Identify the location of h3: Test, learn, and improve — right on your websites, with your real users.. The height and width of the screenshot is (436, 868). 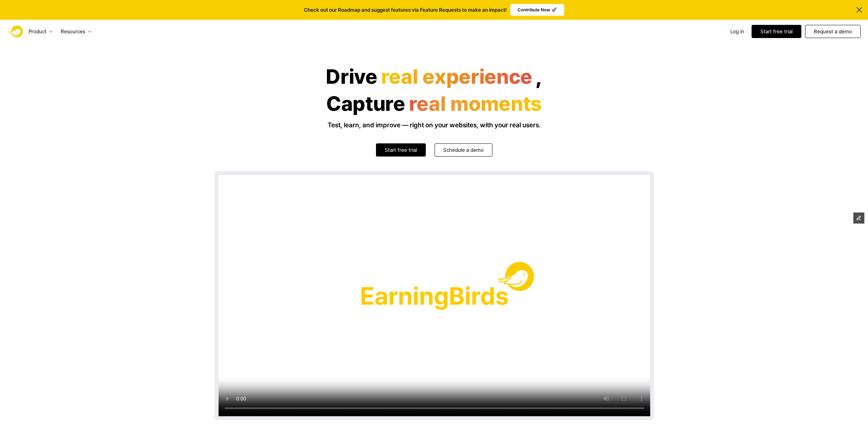
(434, 125).